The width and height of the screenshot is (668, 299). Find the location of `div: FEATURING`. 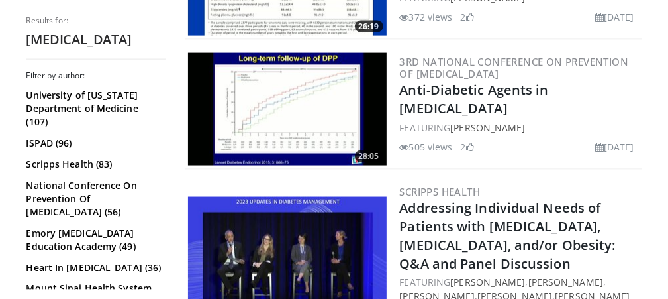

div: FEATURING is located at coordinates (520, 127).